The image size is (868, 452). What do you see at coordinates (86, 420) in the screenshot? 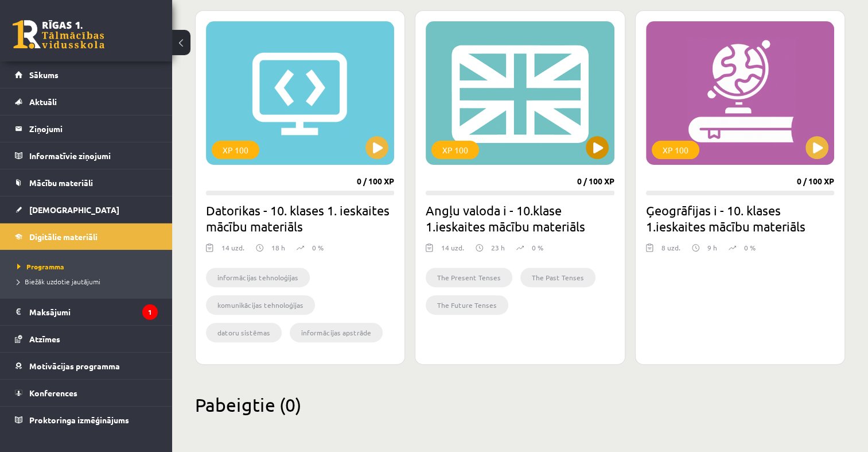
I see `a: Proktoringa izmēģinājums` at bounding box center [86, 420].